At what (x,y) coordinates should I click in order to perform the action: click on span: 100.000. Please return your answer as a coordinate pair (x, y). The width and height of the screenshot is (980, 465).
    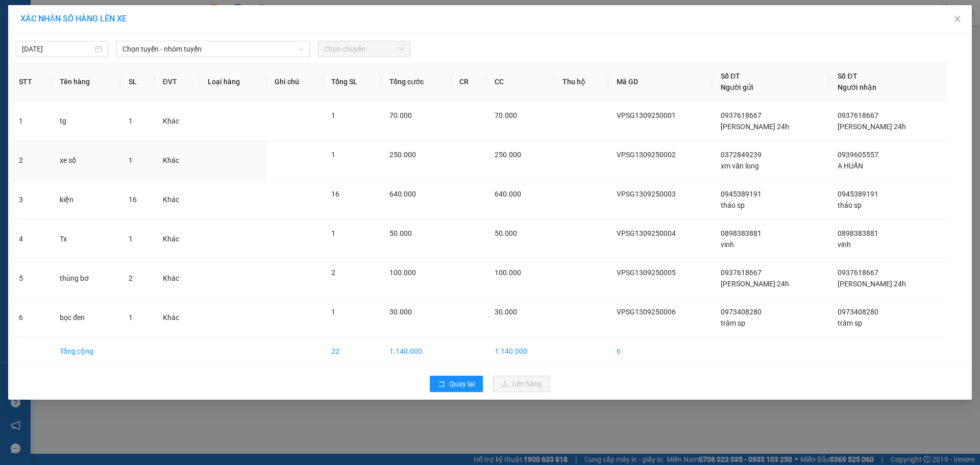
    Looking at the image, I should click on (508, 273).